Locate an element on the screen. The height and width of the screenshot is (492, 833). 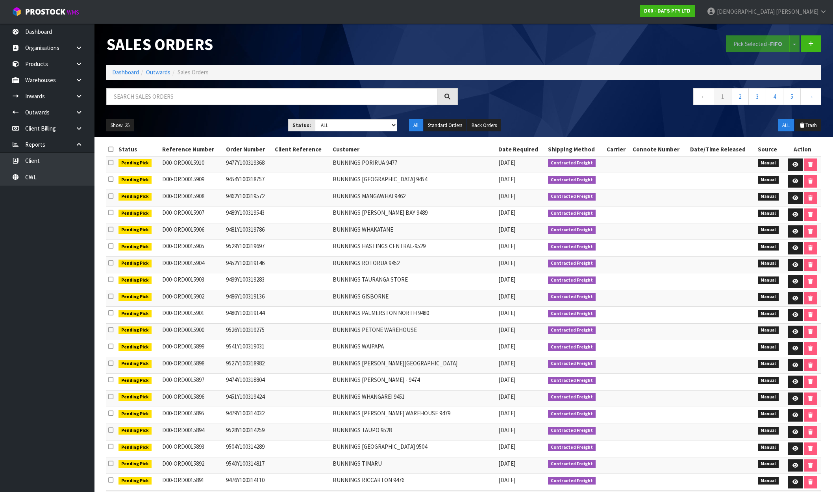
td: BUNNINGS ROTORUA 9452 is located at coordinates (413, 265).